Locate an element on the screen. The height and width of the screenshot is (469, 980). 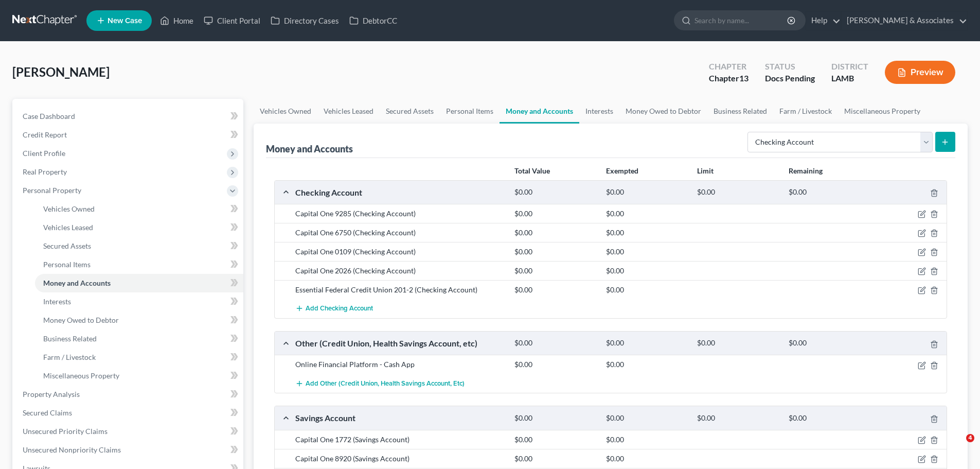
span: Personal Items is located at coordinates (67, 264).